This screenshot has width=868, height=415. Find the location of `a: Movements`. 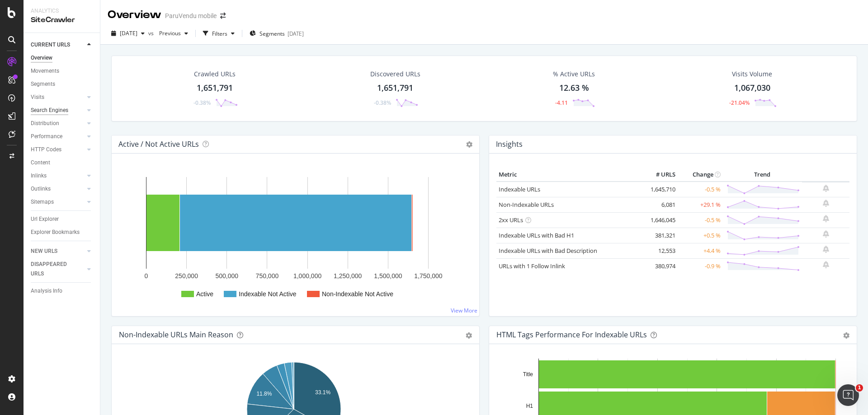

a: Movements is located at coordinates (62, 71).